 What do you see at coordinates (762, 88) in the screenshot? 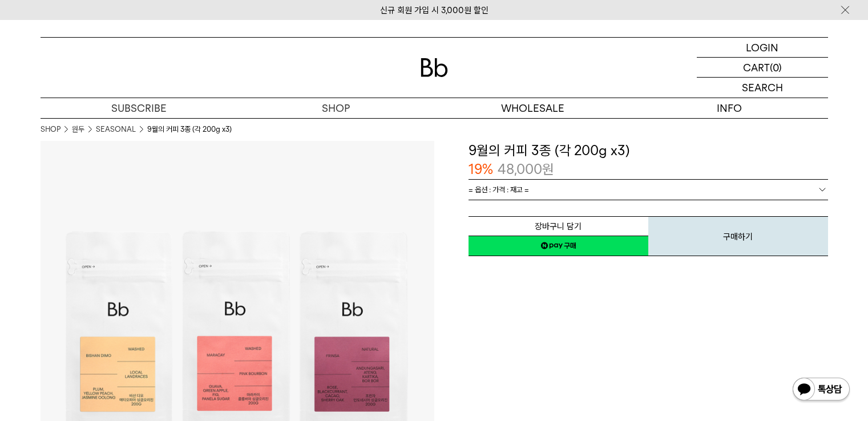
I see `p: SEARCH` at bounding box center [762, 88].